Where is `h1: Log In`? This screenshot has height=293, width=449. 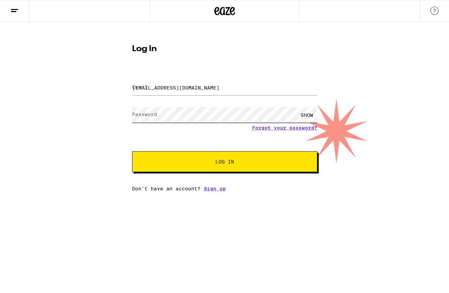 h1: Log In is located at coordinates (224, 49).